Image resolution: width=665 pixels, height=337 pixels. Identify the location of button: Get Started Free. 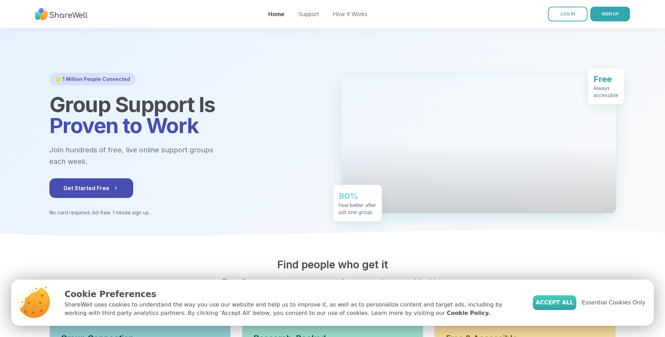
(91, 188).